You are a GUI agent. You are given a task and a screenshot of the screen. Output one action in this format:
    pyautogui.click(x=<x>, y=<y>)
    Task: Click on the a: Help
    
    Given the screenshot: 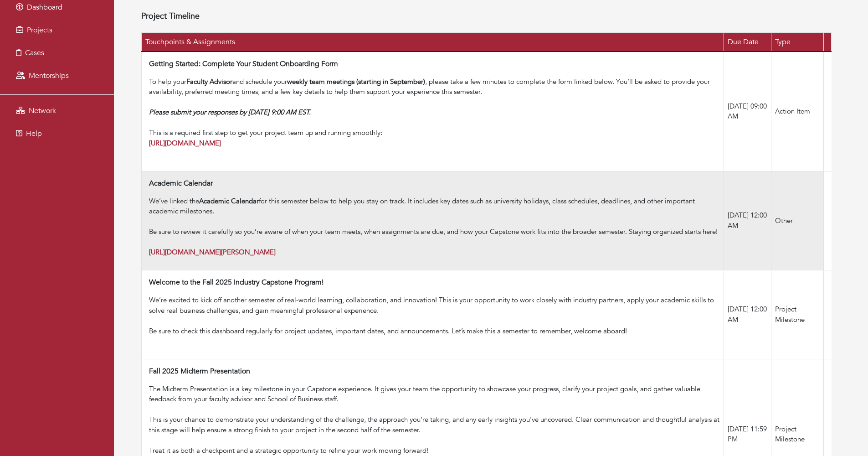 What is the action you would take?
    pyautogui.click(x=57, y=133)
    